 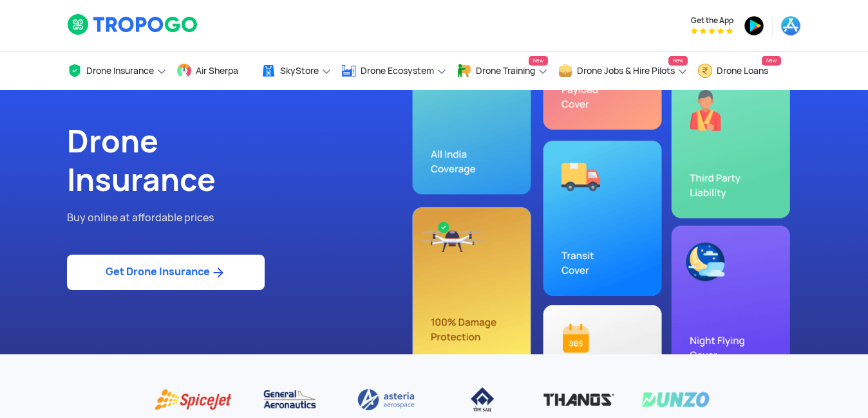 What do you see at coordinates (483, 400) in the screenshot?
I see `img: IISCO Steel Plant` at bounding box center [483, 400].